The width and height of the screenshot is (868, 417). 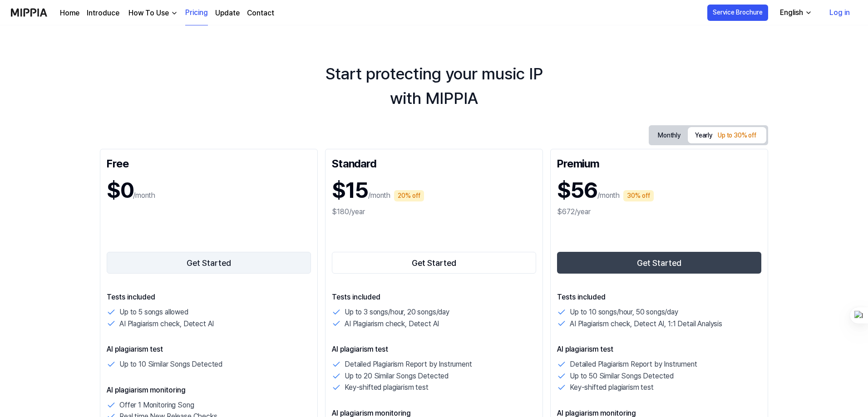 What do you see at coordinates (577, 191) in the screenshot?
I see `h1: $56` at bounding box center [577, 191].